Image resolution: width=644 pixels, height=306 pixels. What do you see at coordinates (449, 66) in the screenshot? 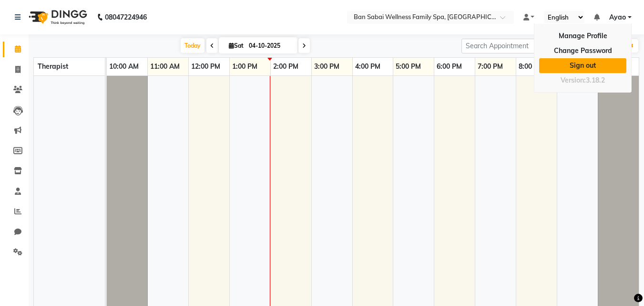
I see `a: 6:00 PM` at bounding box center [449, 66].